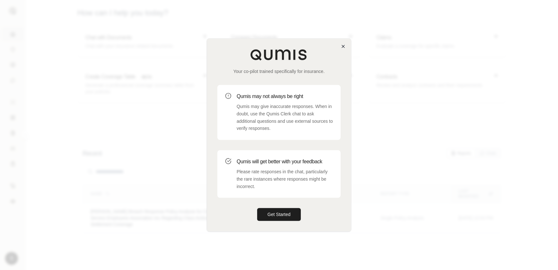 The image size is (558, 270). Describe the element at coordinates (279, 55) in the screenshot. I see `img: Qumis Logo` at that location.